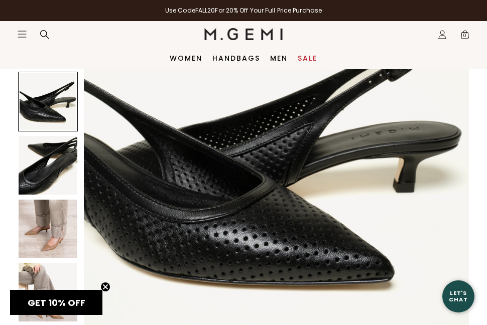 The width and height of the screenshot is (487, 325). What do you see at coordinates (56, 303) in the screenshot?
I see `div: GET 10% OFFClose teaser` at bounding box center [56, 303].